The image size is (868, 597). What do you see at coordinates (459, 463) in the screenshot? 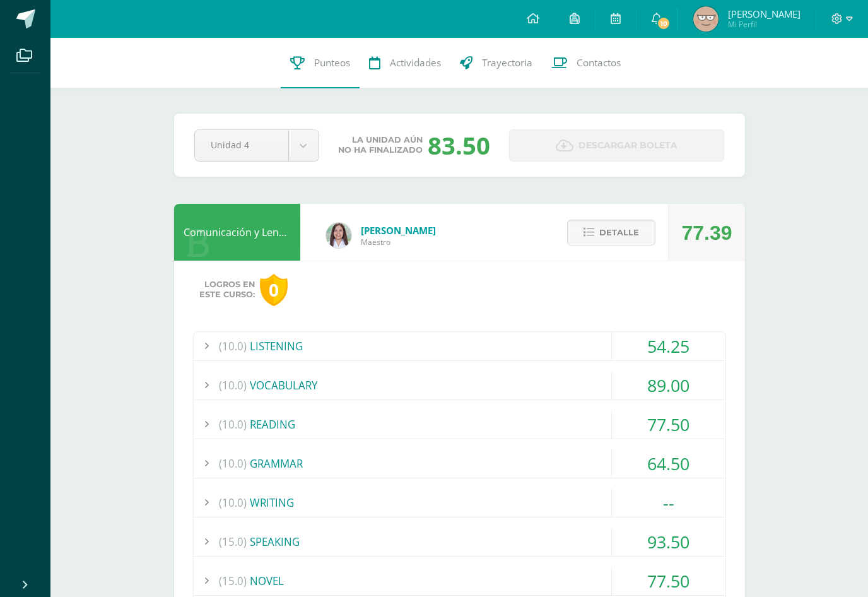
I see `div: GRAMMAR` at bounding box center [459, 463].